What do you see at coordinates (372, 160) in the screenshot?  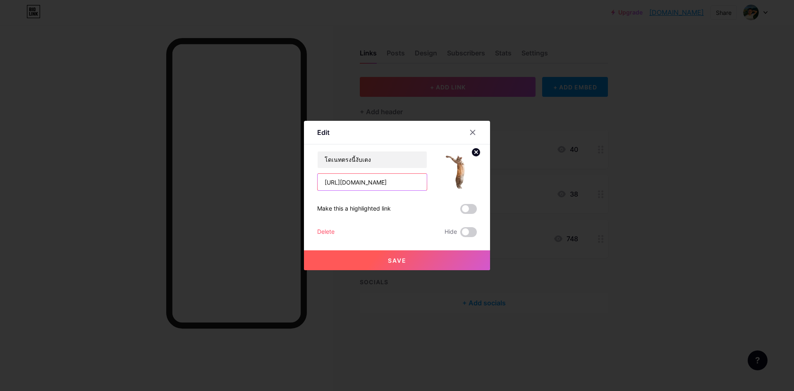 I see `input: Title` at bounding box center [372, 160].